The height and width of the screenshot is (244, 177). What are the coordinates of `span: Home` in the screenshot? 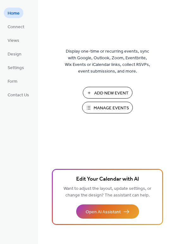 It's located at (14, 13).